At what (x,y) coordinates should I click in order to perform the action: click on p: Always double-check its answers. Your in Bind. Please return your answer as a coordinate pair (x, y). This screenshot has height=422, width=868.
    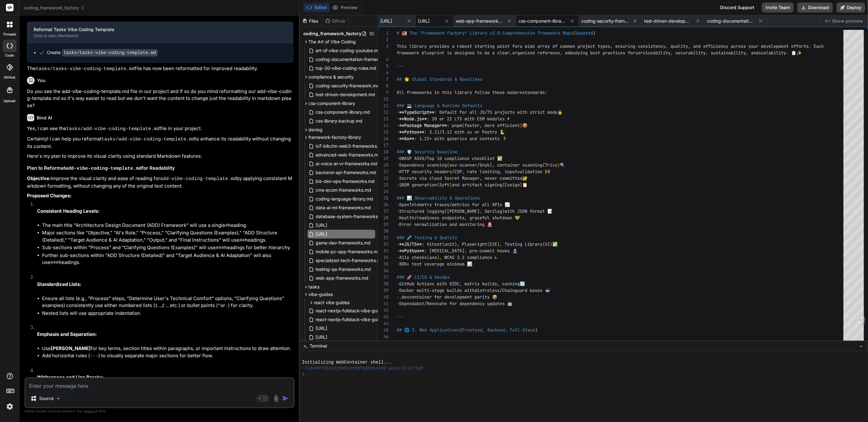
    Looking at the image, I should click on (159, 410).